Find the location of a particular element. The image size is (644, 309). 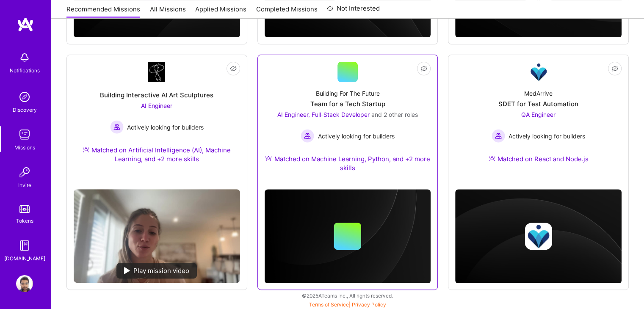

span: QA Engineer is located at coordinates (538, 114).